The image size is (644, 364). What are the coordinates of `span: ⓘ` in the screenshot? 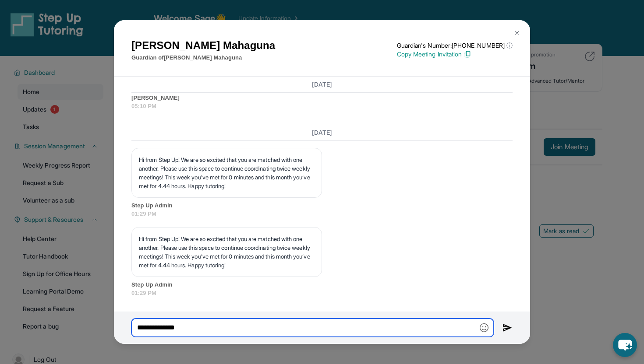 It's located at (510, 46).